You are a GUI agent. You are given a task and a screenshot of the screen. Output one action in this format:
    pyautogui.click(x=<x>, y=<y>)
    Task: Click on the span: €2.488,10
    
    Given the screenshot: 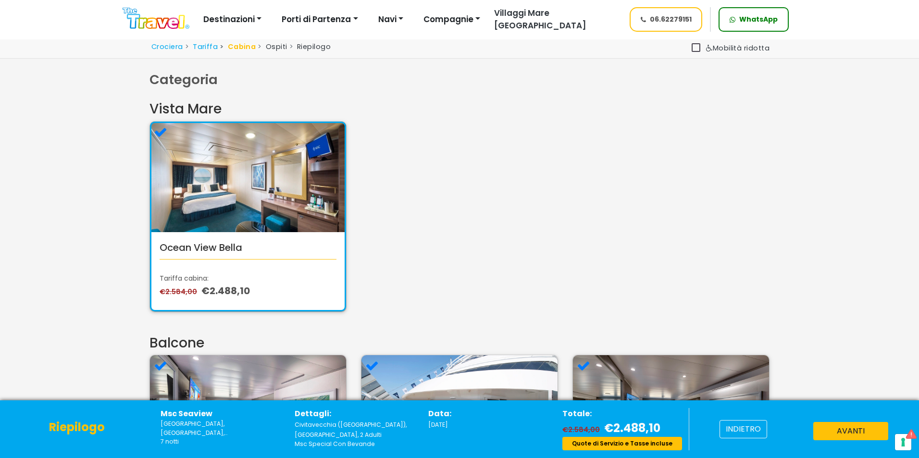 What is the action you would take?
    pyautogui.click(x=632, y=428)
    